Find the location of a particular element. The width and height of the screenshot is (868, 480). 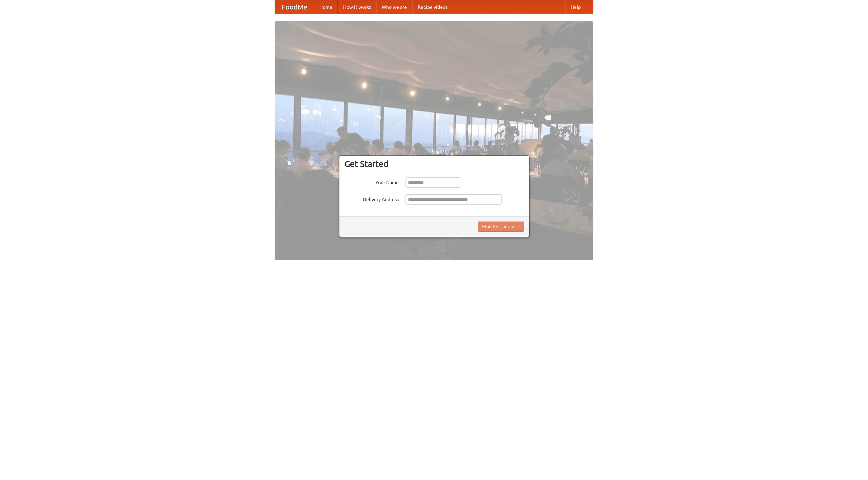

label: Delivery Address is located at coordinates (372, 199).